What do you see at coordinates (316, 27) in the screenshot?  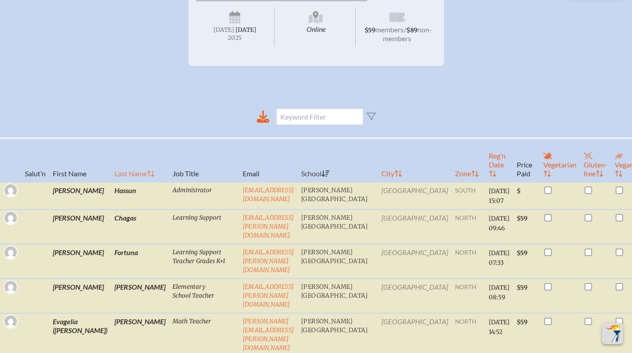 I see `span: Online` at bounding box center [316, 27].